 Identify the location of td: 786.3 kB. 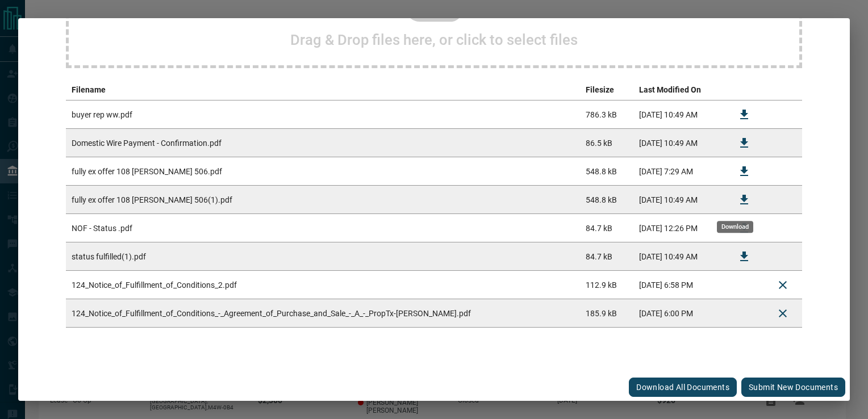
(606, 115).